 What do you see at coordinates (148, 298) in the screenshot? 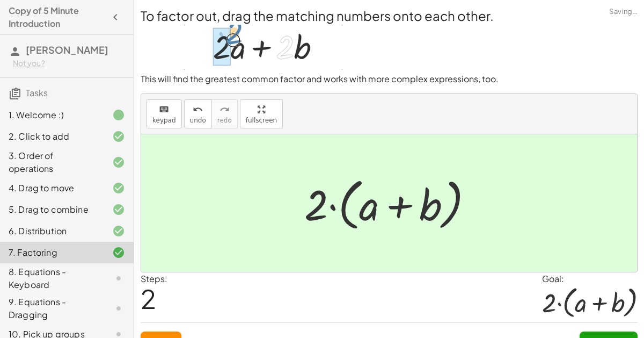
I see `span: 2` at bounding box center [148, 298].